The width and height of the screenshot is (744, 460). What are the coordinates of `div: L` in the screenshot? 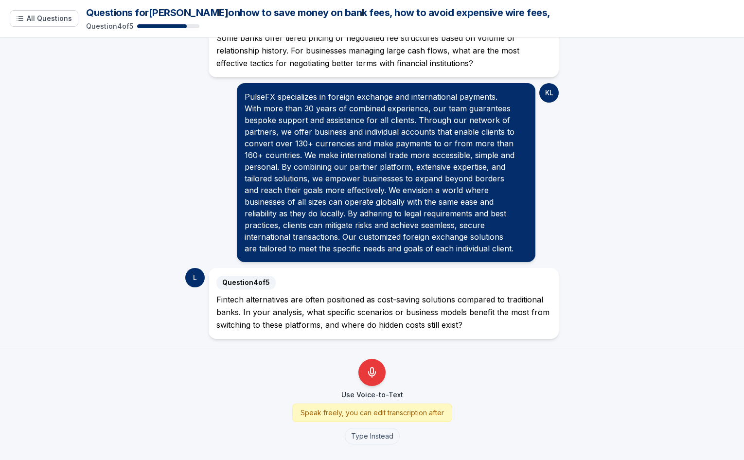 It's located at (195, 278).